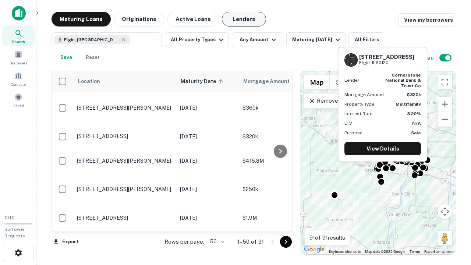 The width and height of the screenshot is (471, 265). Describe the element at coordinates (445, 82) in the screenshot. I see `button: Toggle fullscreen view` at that location.